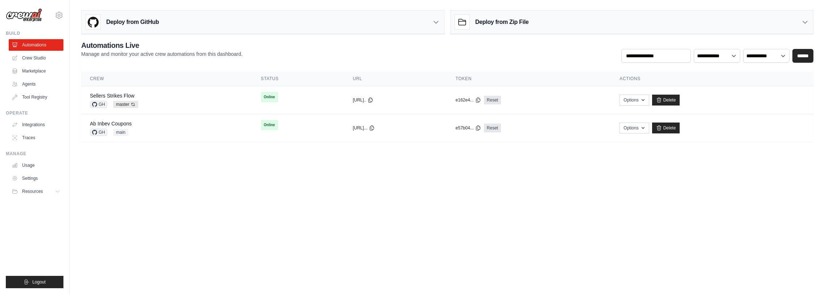 The height and width of the screenshot is (294, 825). What do you see at coordinates (468, 100) in the screenshot?
I see `button: e162e4...` at bounding box center [468, 100].